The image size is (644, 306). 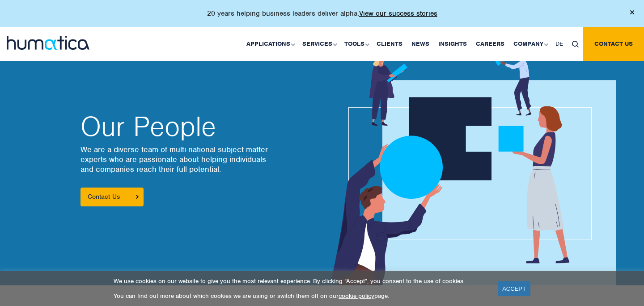 What do you see at coordinates (514, 289) in the screenshot?
I see `a: ACCEPT` at bounding box center [514, 289].